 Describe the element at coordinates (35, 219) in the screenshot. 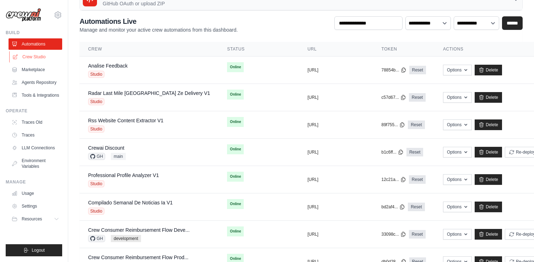

I see `button: Resources` at that location.